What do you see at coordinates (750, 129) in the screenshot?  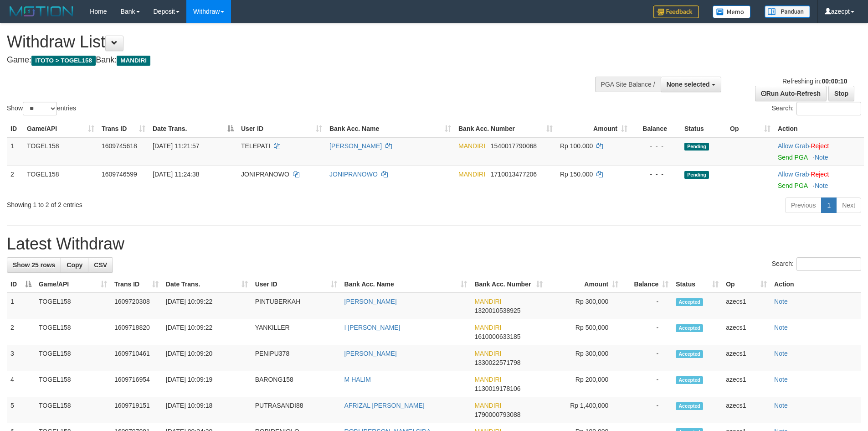 I see `th: Op: activate to sort column ascending` at bounding box center [750, 129].